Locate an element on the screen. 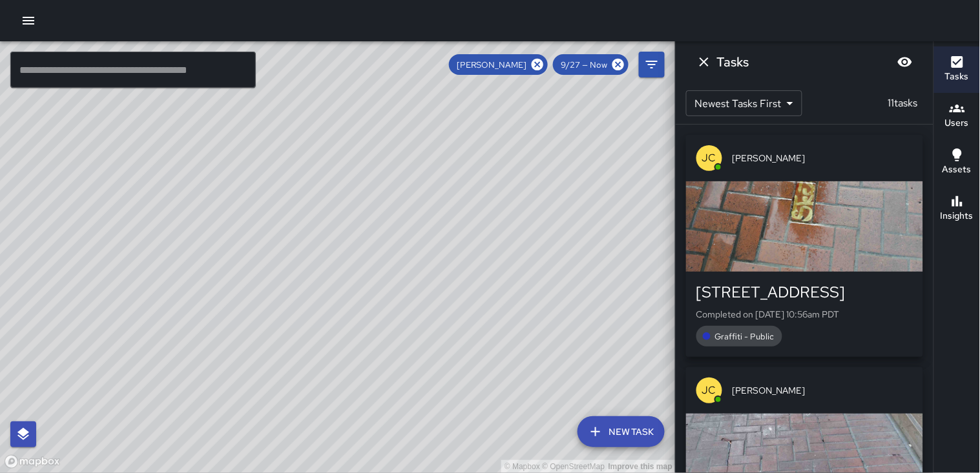 This screenshot has width=980, height=473. button: Tasks is located at coordinates (956, 70).